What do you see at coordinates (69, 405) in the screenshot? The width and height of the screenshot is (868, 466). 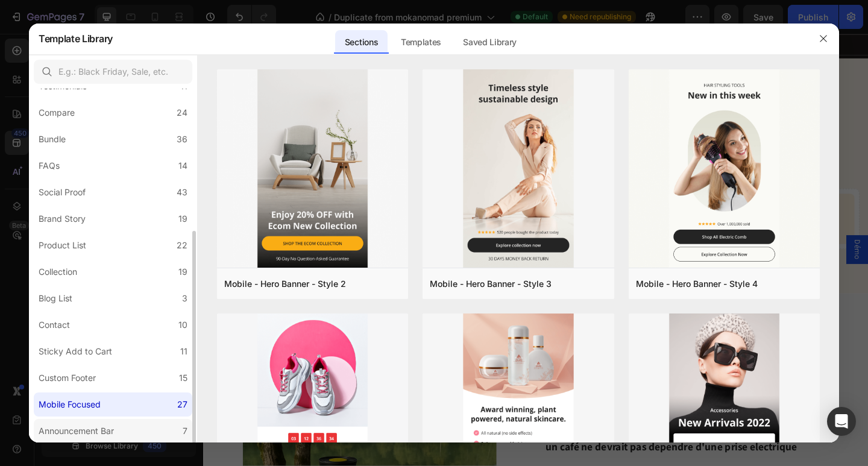 I see `div: Mobile Focused` at bounding box center [69, 405].